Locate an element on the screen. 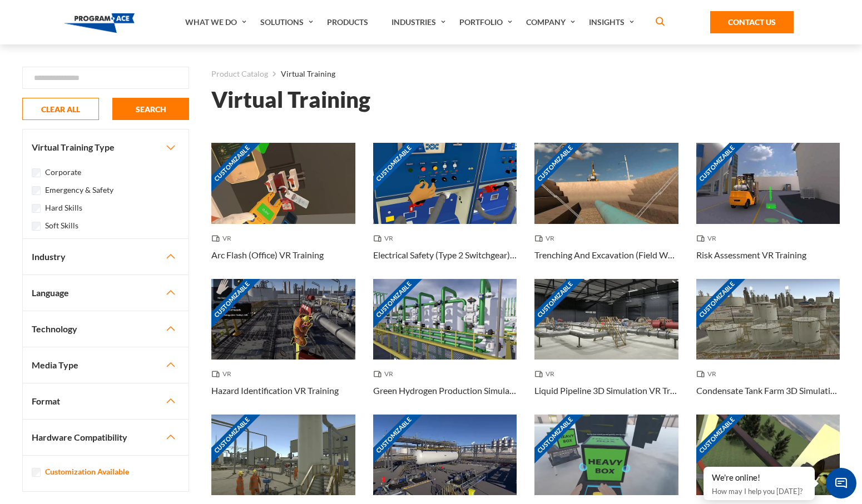 This screenshot has height=504, width=862. h3: Electrical Safety (Type 2 Switchgear) VR Training is located at coordinates (445, 255).